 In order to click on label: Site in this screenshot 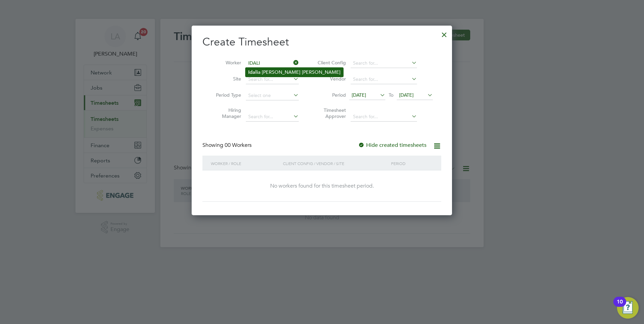, I will do `click(226, 79)`.